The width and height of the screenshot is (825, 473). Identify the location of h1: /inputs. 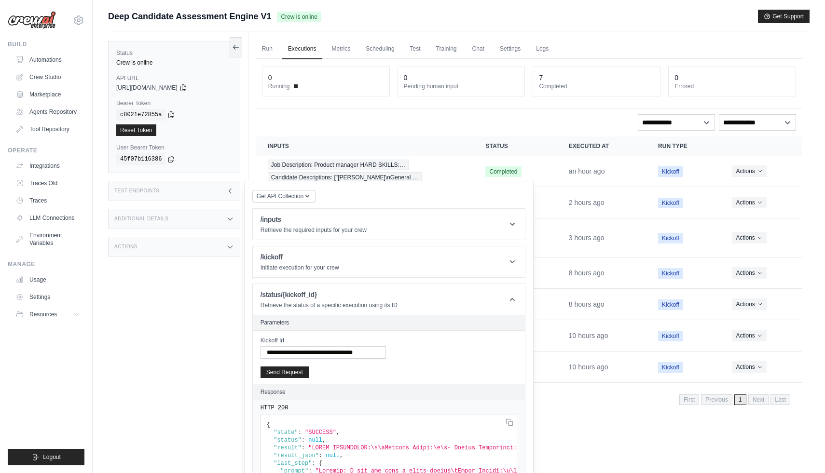
(314, 220).